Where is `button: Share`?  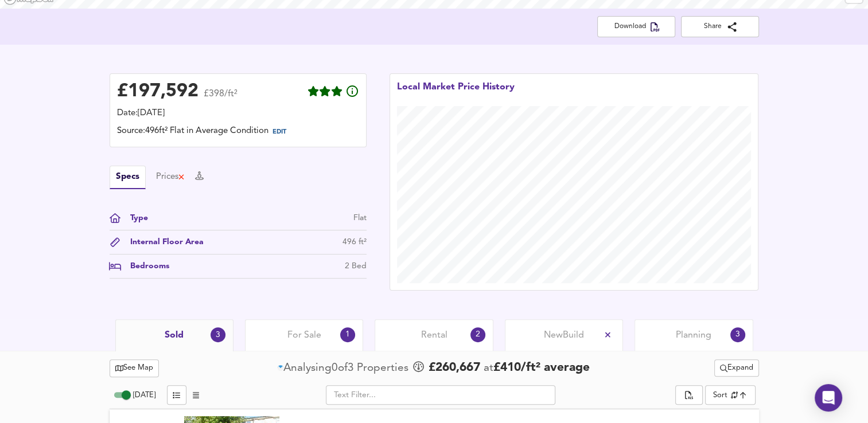 button: Share is located at coordinates (720, 27).